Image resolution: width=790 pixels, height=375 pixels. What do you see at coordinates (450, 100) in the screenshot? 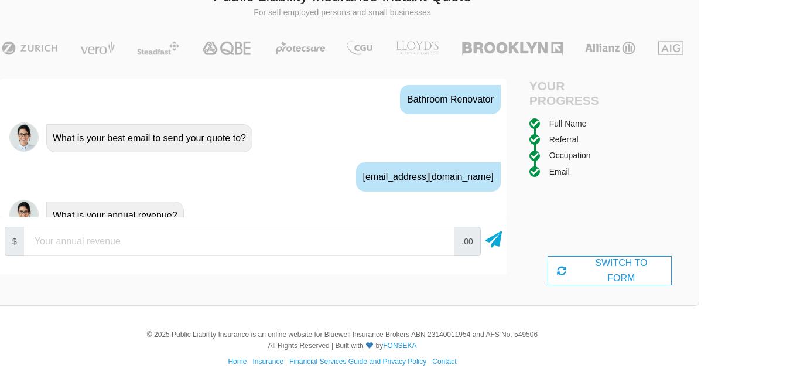
I see `div: Bathroom Renovator` at bounding box center [450, 100].